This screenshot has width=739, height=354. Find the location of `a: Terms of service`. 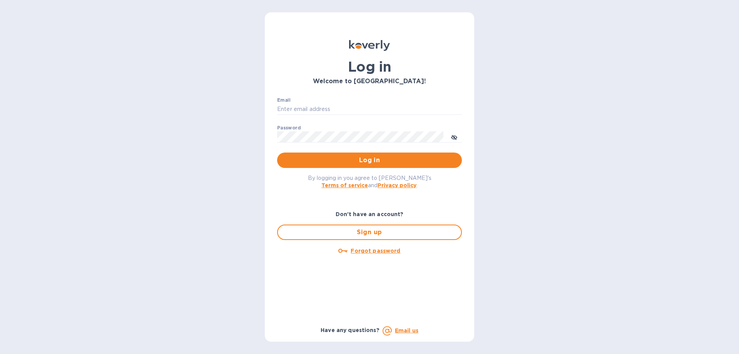

a: Terms of service is located at coordinates (345, 185).